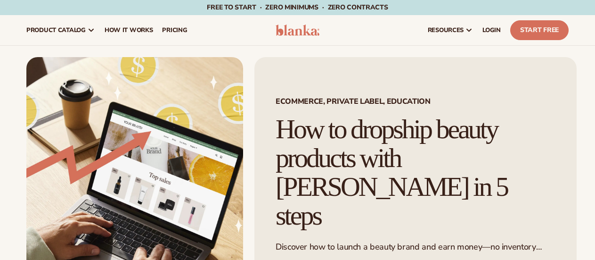  I want to click on span: How It Works, so click(129, 30).